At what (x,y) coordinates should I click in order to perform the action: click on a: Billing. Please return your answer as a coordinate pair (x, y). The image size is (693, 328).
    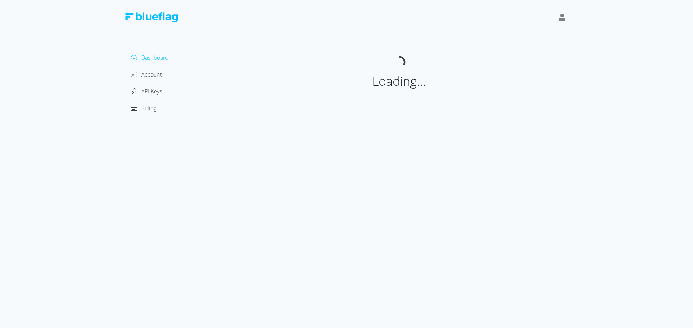
    Looking at the image, I should click on (143, 108).